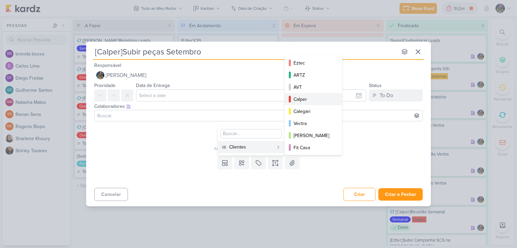  Describe the element at coordinates (313, 123) in the screenshot. I see `button: Vectra` at that location.